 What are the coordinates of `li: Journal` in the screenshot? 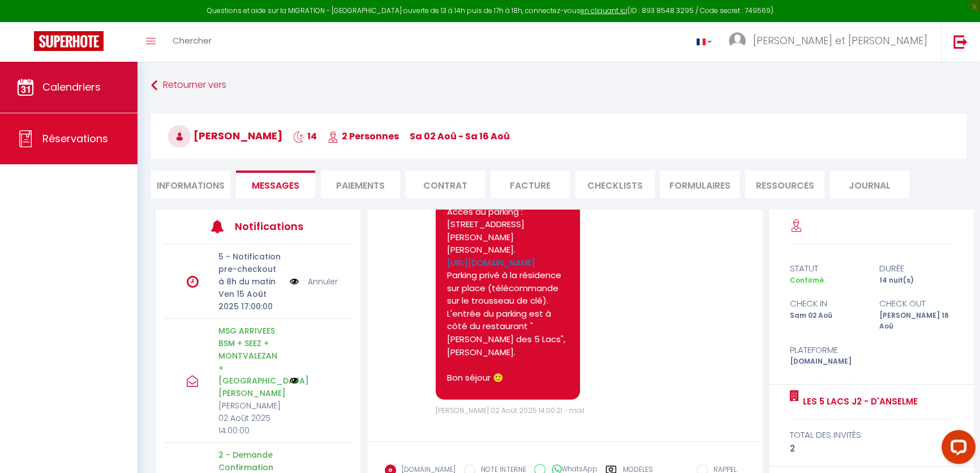 It's located at (870, 184).